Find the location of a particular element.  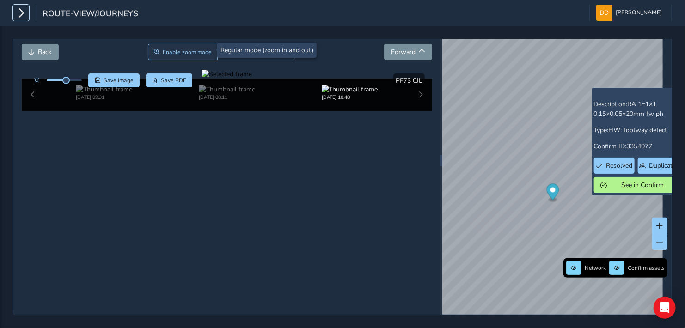

span: Save PDF is located at coordinates (173, 80).